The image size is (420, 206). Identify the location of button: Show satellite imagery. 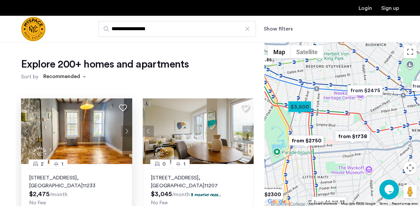
(307, 52).